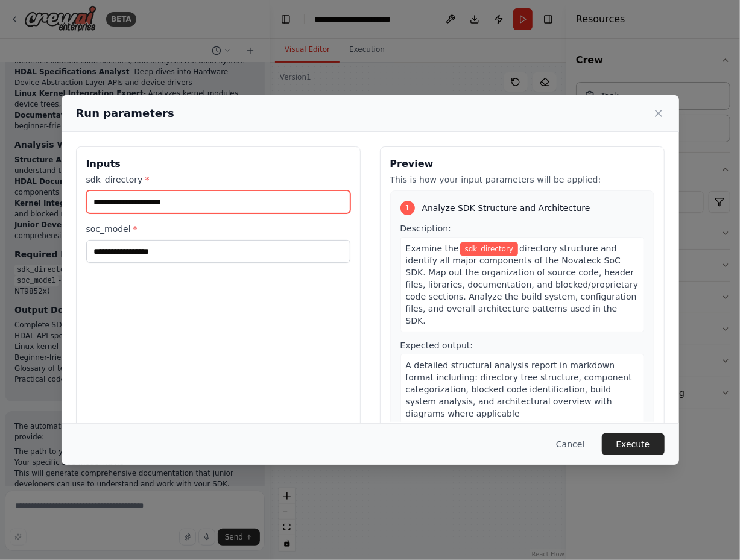 Image resolution: width=740 pixels, height=560 pixels. I want to click on span: Examine the, so click(432, 249).